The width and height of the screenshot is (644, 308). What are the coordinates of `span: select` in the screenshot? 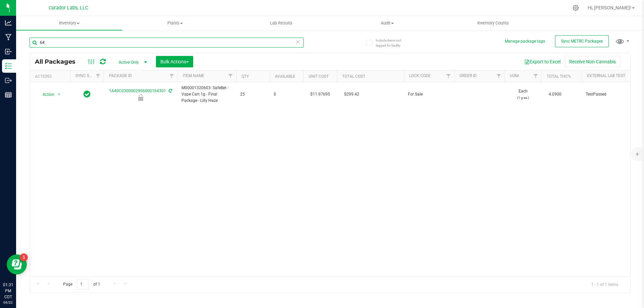 It's located at (59, 94).